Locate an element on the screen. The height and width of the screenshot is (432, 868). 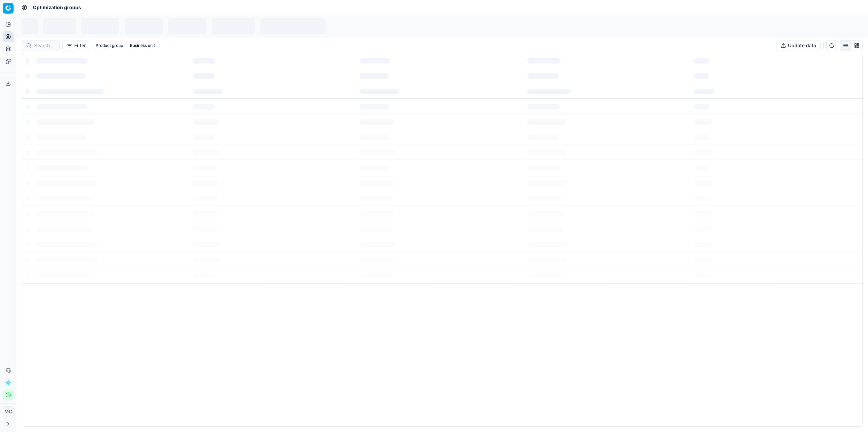
button: Update data is located at coordinates (798, 45).